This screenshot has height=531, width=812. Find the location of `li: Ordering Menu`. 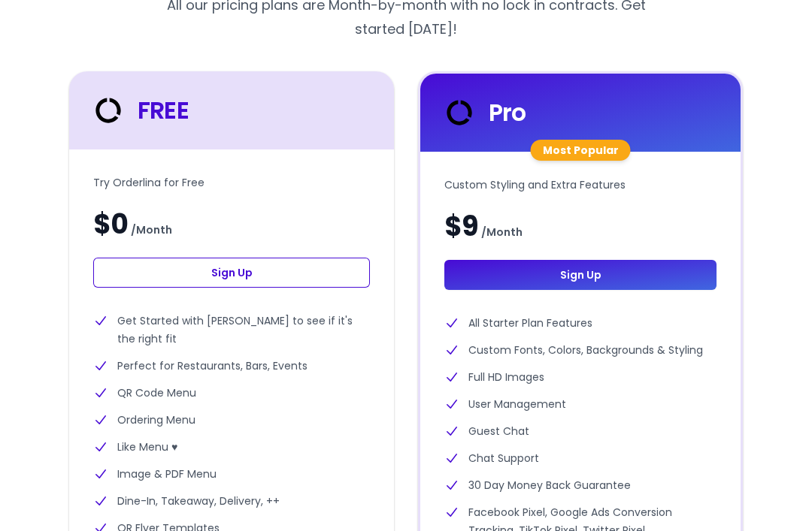

li: Ordering Menu is located at coordinates (232, 420).